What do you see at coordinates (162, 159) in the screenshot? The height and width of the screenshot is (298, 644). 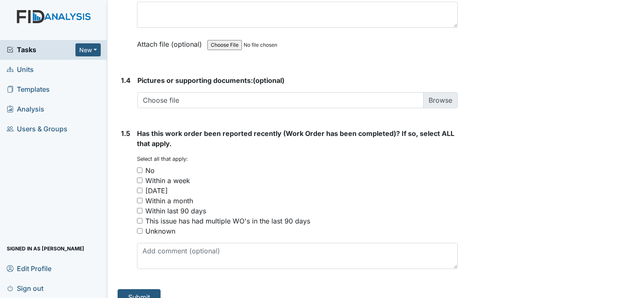 I see `small: Select all that apply:` at bounding box center [162, 159].